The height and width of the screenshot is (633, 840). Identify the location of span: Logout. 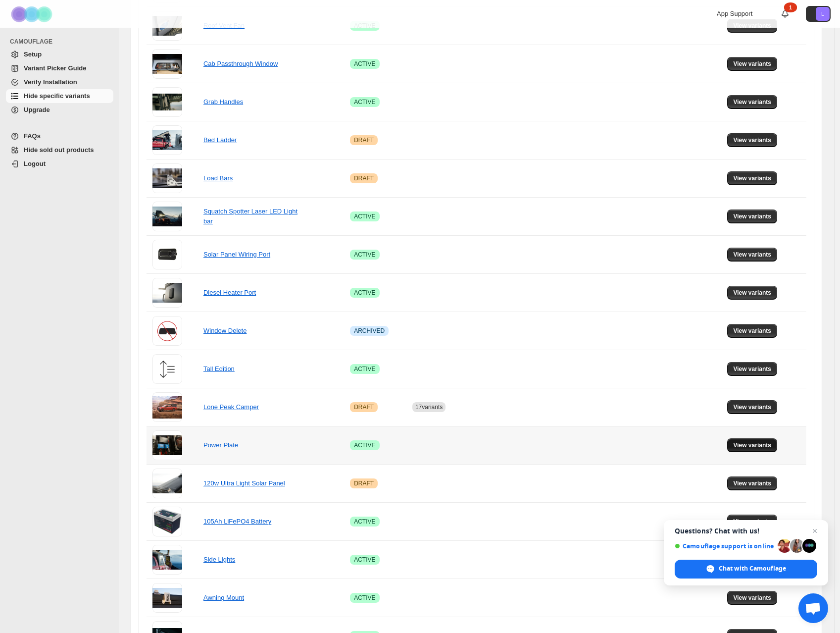
(34, 163).